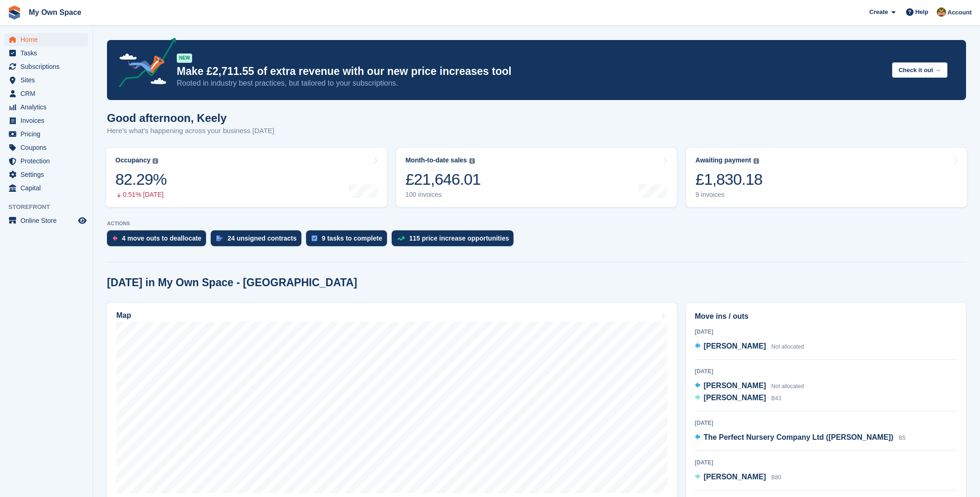  I want to click on h1: Good afternoon, Keely, so click(191, 118).